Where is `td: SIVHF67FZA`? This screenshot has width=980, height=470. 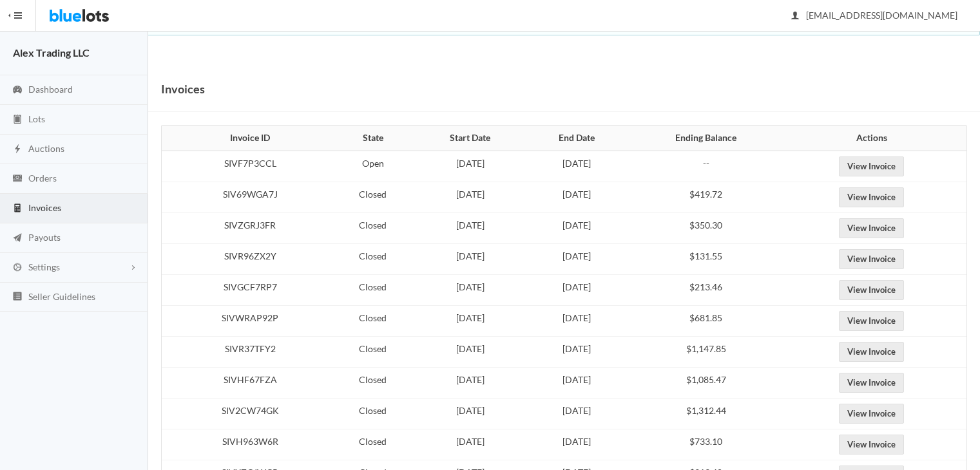
td: SIVHF67FZA is located at coordinates (246, 383).